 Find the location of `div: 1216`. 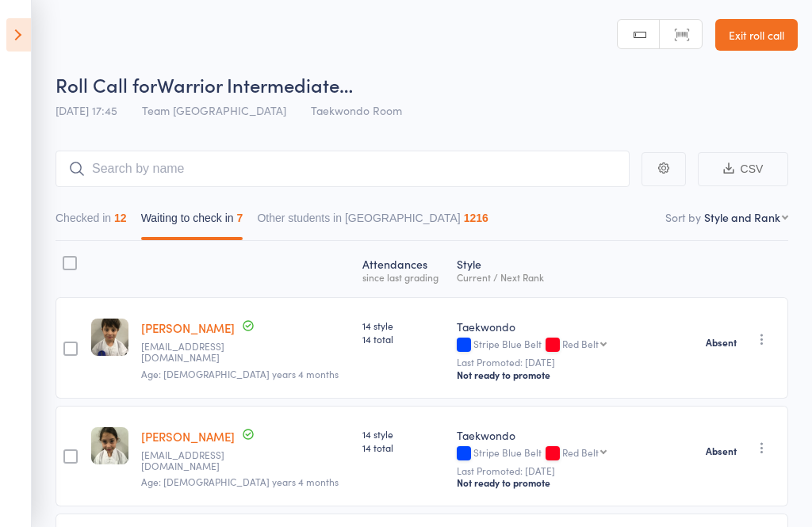

div: 1216 is located at coordinates (476, 218).